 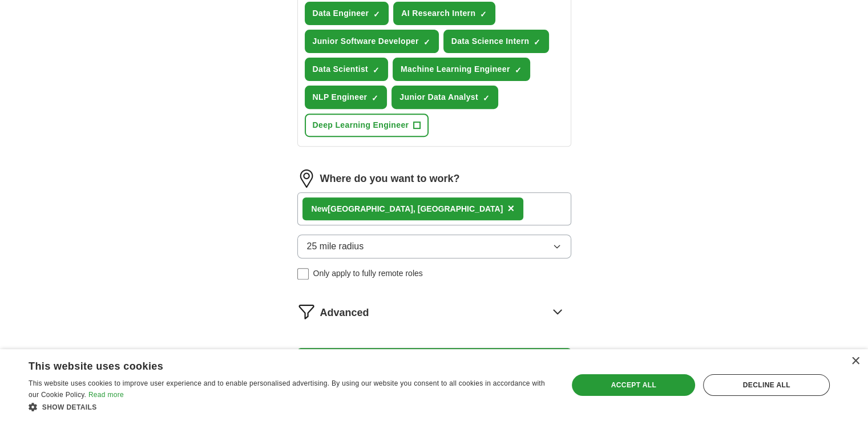 What do you see at coordinates (368, 273) in the screenshot?
I see `span: Only apply to fully remote roles` at bounding box center [368, 273].